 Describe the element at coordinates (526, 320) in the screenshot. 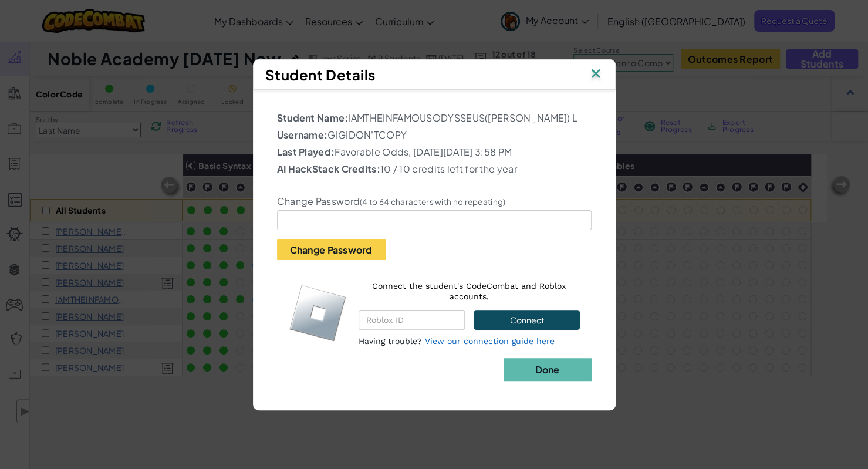

I see `button: Connect` at that location.